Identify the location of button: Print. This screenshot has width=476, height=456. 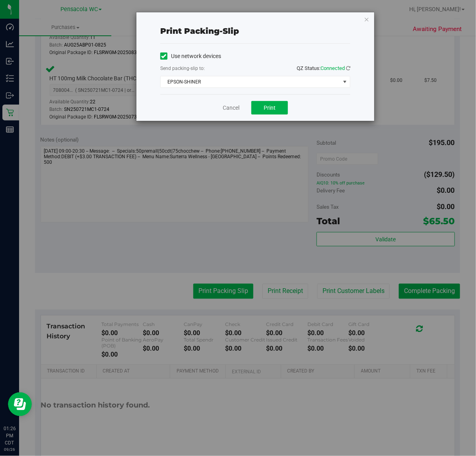
(270, 108).